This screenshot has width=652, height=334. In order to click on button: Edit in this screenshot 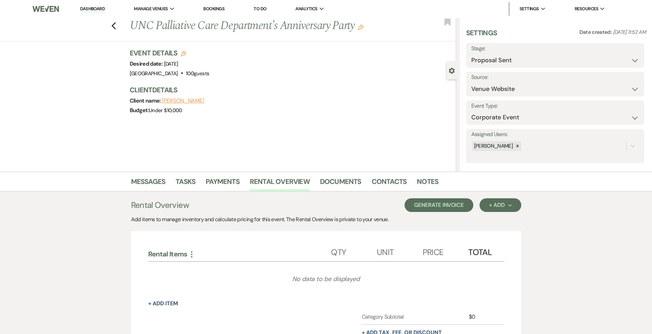, I will do `click(361, 27)`.